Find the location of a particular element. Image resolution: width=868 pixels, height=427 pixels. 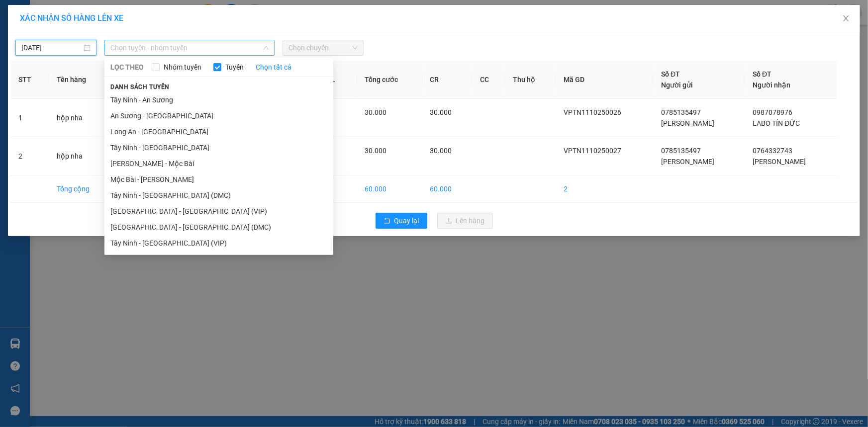

td: Tổng cộng is located at coordinates (81, 189).